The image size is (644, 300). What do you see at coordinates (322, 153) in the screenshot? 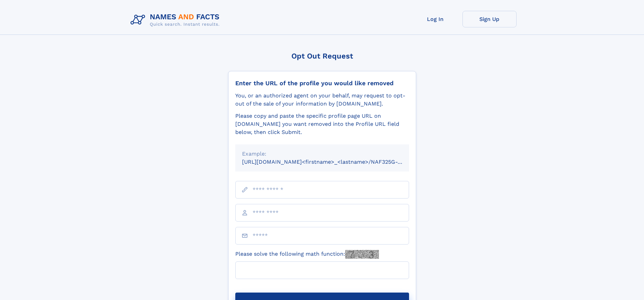
I see `div: Example:` at bounding box center [322, 153].